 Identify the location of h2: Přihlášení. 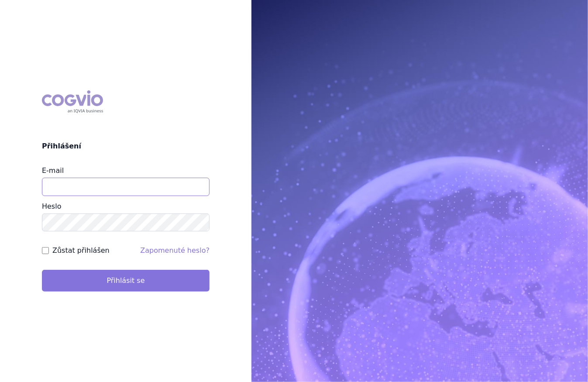
(126, 146).